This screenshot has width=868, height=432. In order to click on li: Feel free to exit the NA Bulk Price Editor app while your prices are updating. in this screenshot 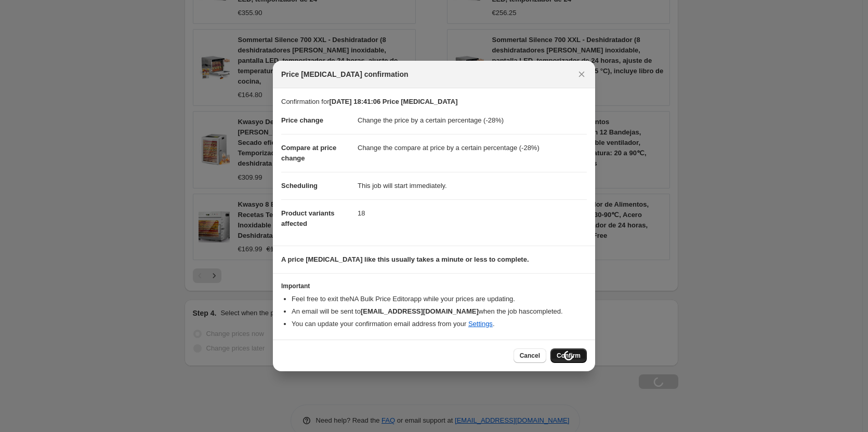, I will do `click(439, 299)`.